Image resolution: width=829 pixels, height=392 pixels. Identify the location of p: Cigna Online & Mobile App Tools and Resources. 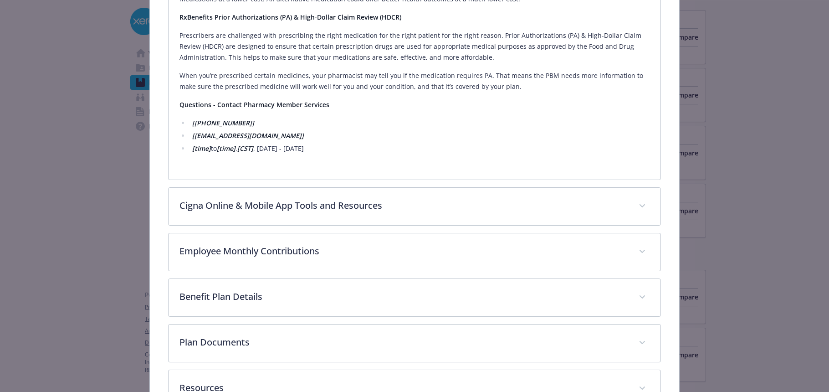
(403, 205).